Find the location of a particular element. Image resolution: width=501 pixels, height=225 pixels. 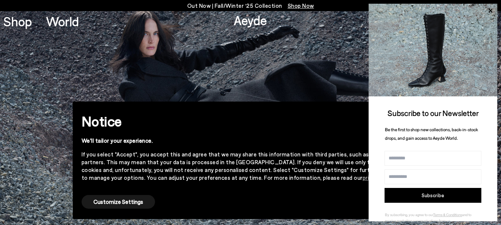

button: Subscribe is located at coordinates (433, 195).